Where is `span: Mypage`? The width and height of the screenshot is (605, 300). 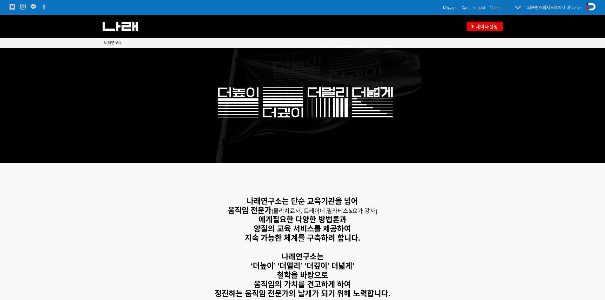 span: Mypage is located at coordinates (450, 8).